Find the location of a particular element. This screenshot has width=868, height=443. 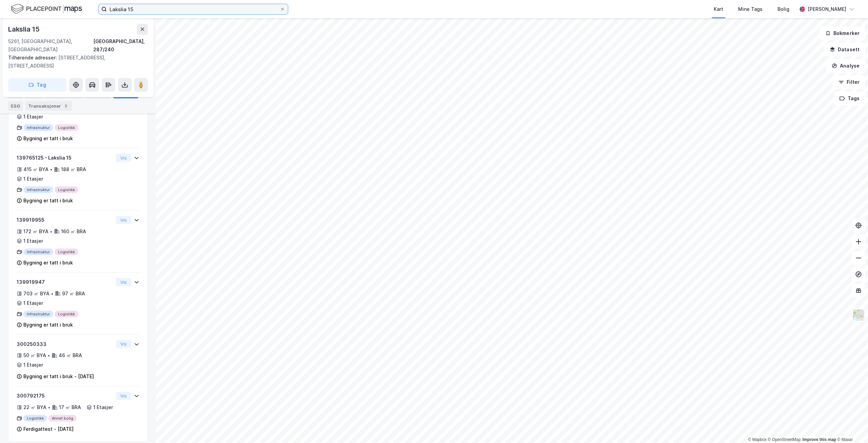

div: ESG is located at coordinates (15, 106).